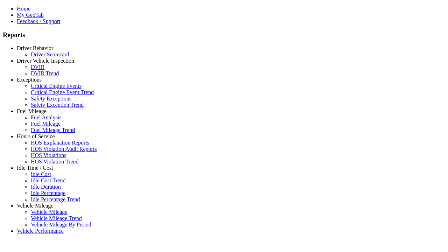 The image size is (448, 252). I want to click on a: Critical Engine Events, so click(56, 86).